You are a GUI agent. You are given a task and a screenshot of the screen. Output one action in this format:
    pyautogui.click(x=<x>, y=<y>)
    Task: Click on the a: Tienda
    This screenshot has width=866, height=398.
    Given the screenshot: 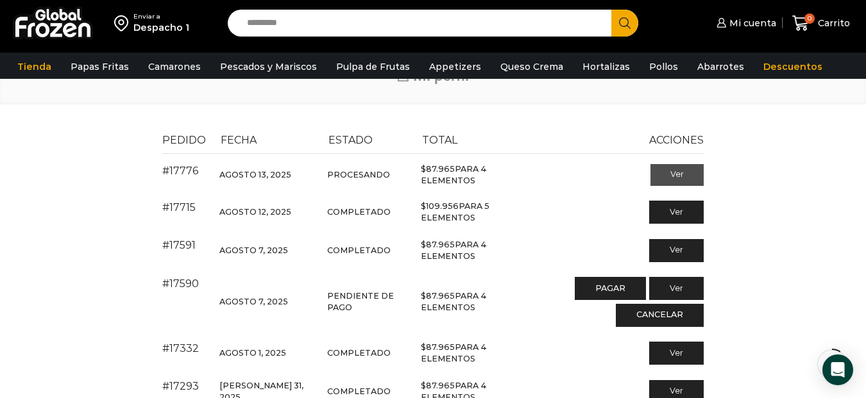 What is the action you would take?
    pyautogui.click(x=34, y=67)
    